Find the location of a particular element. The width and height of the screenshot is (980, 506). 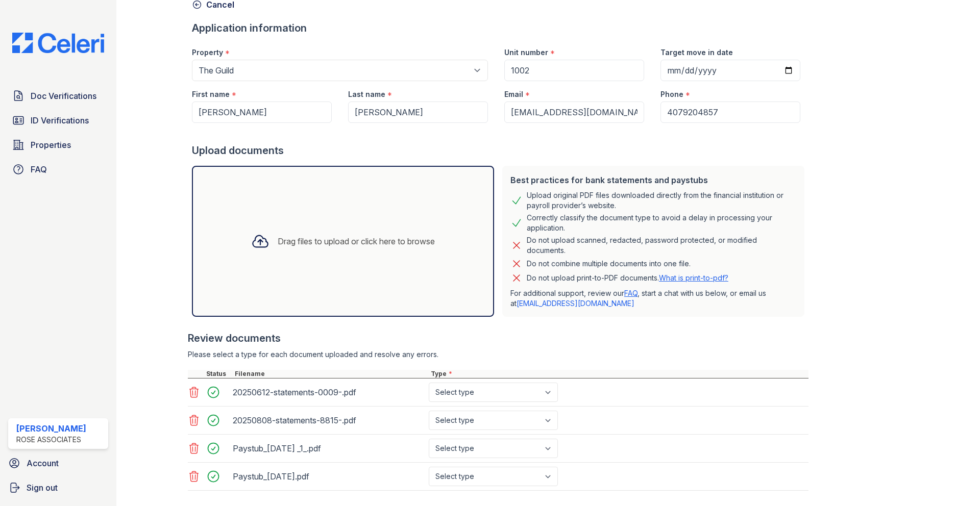

label: Phone is located at coordinates (671, 94).